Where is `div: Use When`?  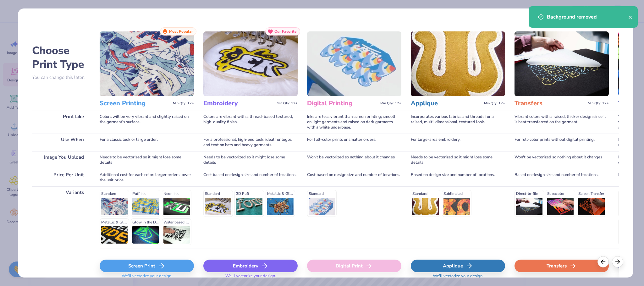 div: Use When is located at coordinates (61, 143).